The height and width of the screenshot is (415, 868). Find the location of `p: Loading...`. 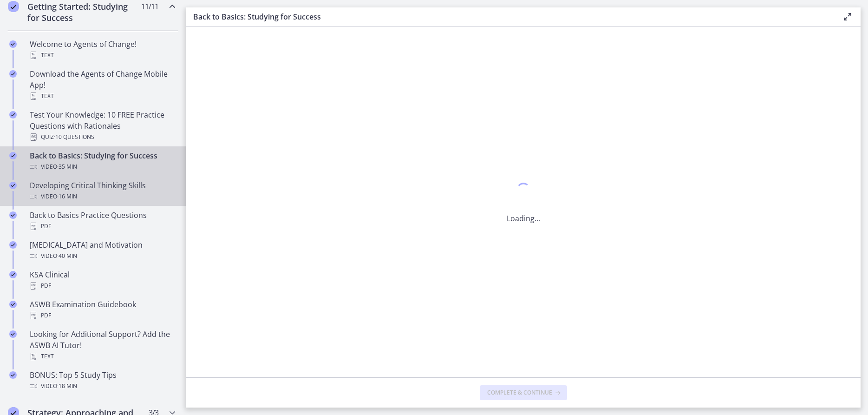

p: Loading... is located at coordinates (523, 219).